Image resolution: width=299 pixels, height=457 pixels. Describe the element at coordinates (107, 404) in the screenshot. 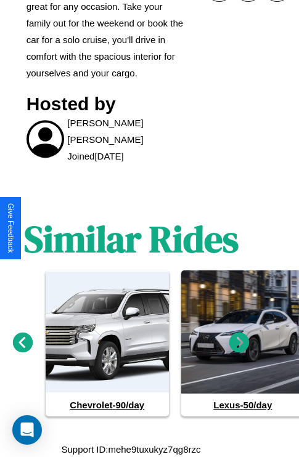

I see `h4: Chevrolet - 90 /day` at that location.